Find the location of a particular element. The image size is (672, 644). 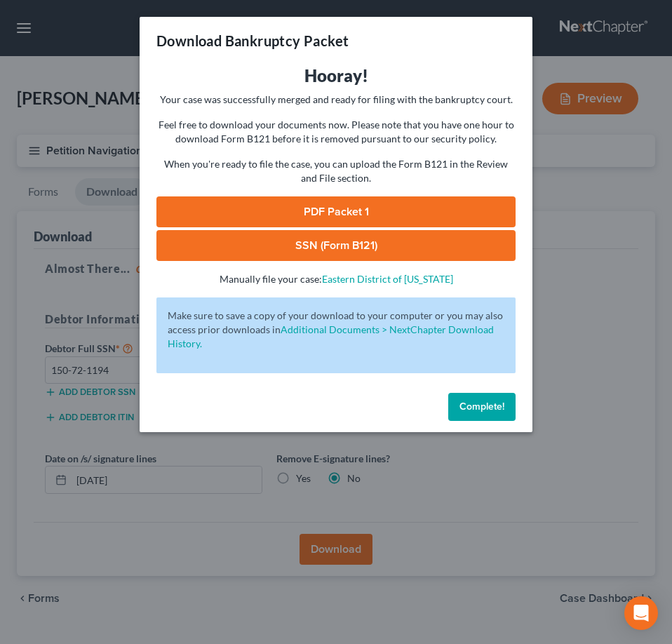

p: Feel free to download your documents now. Please note that you have one hour to download Form B12... is located at coordinates (336, 132).